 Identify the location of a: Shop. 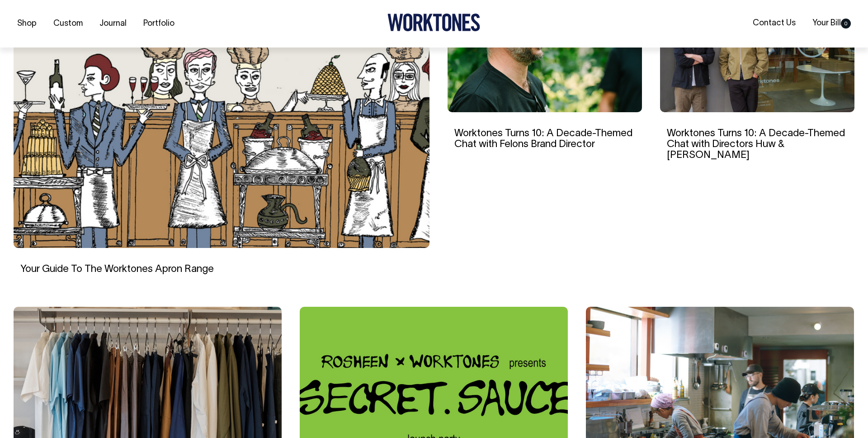
(27, 23).